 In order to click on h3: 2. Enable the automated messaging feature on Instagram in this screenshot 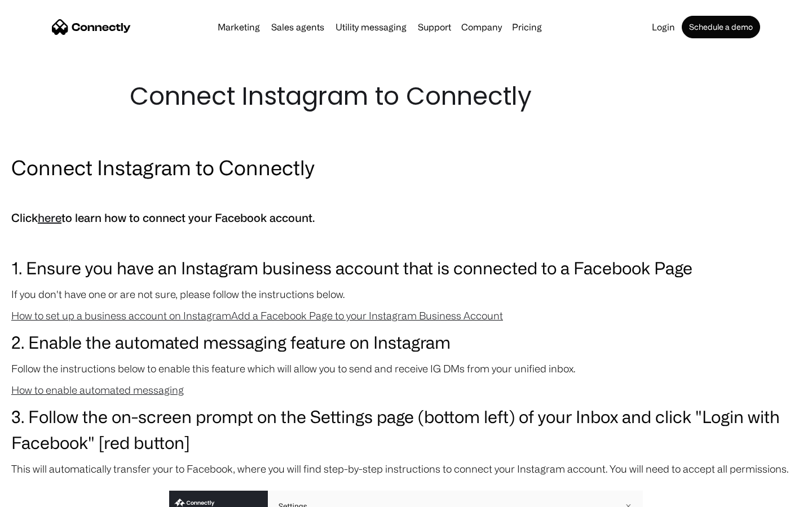, I will do `click(406, 342)`.